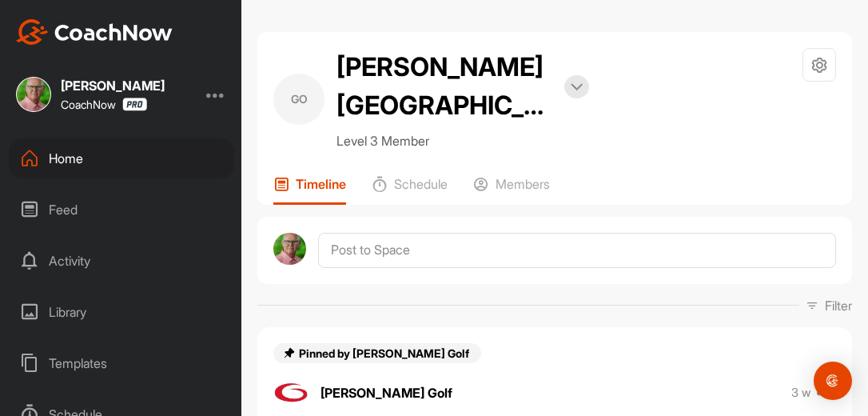  Describe the element at coordinates (122, 261) in the screenshot. I see `div: Activity` at that location.